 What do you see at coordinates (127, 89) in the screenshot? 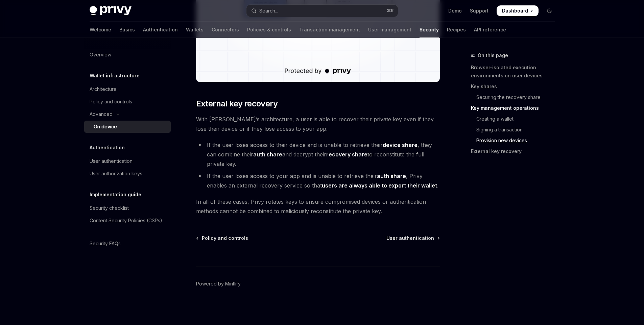
I see `a: Architecture` at bounding box center [127, 89].